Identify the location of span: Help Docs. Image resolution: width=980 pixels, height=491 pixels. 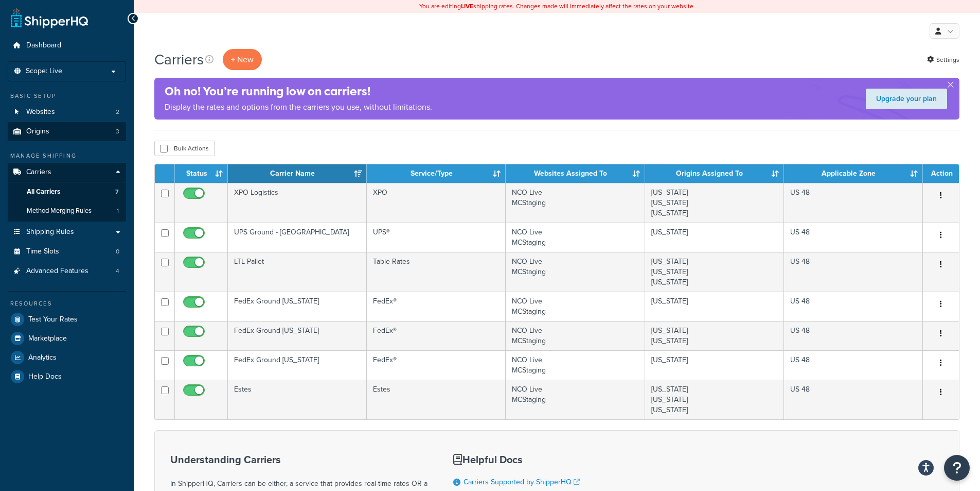
(45, 376).